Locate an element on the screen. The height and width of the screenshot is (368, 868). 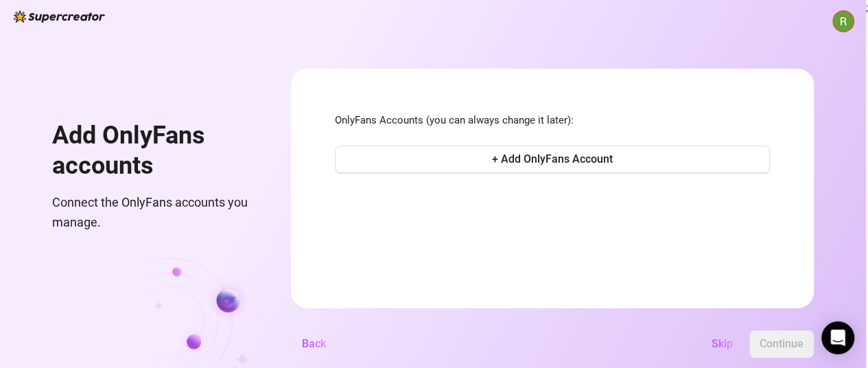
span: Skip is located at coordinates (722, 344).